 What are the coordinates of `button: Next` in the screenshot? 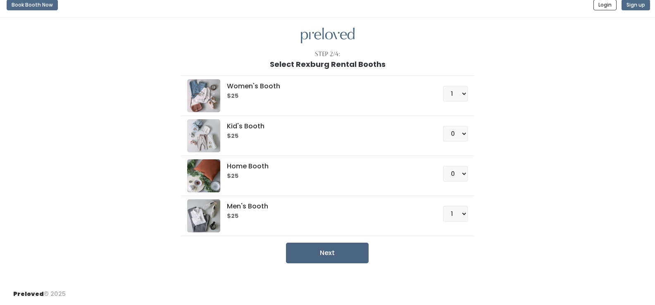 It's located at (327, 253).